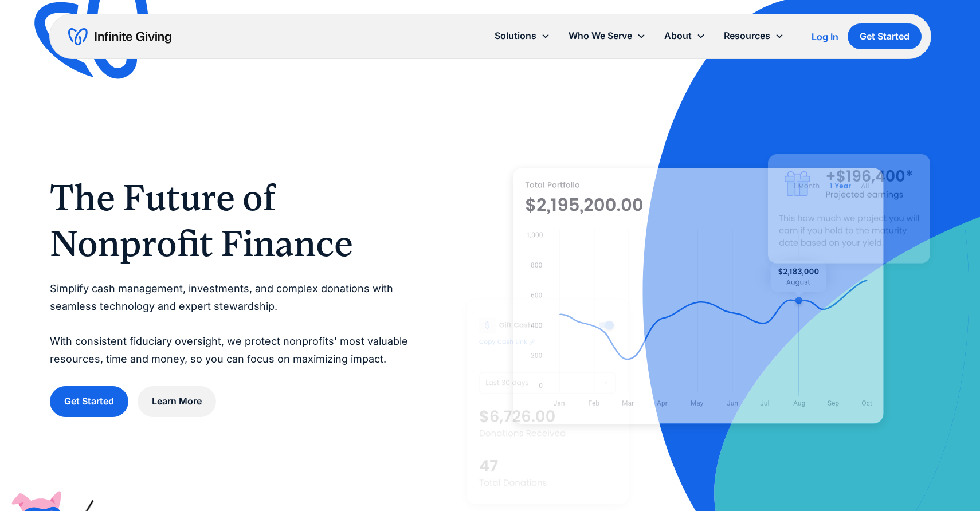 This screenshot has width=980, height=511. I want to click on p: Simplify cash management, investments, and complex donations with seamless technology and expert ..., so click(235, 324).